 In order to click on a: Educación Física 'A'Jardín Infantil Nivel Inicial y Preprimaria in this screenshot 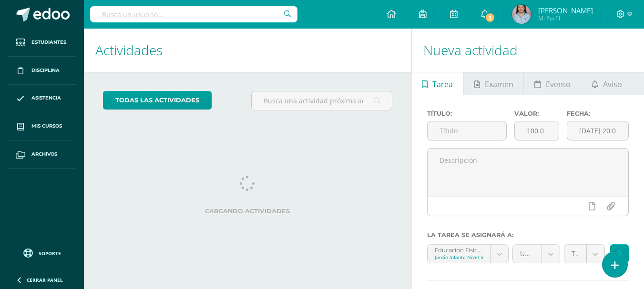, I will do `click(468, 254)`.